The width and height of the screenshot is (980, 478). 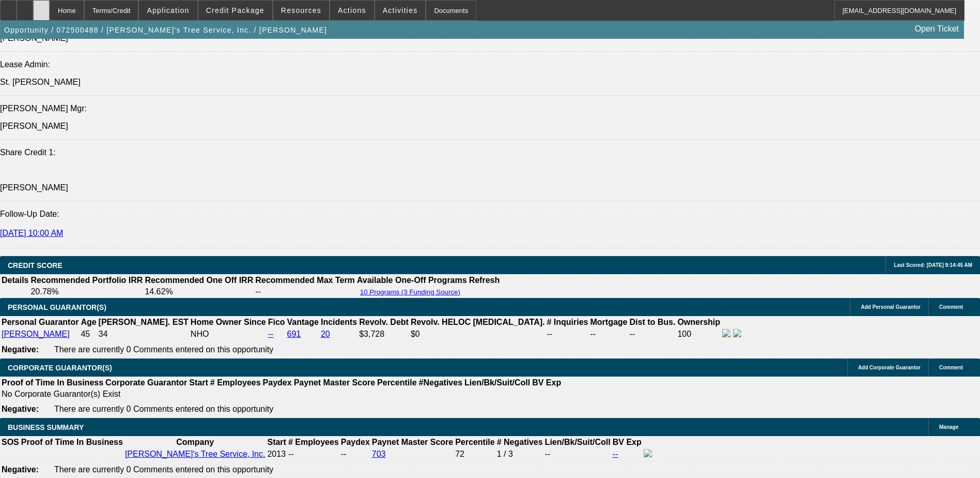 What do you see at coordinates (228, 322) in the screenshot?
I see `b: Home Owner Since` at bounding box center [228, 322].